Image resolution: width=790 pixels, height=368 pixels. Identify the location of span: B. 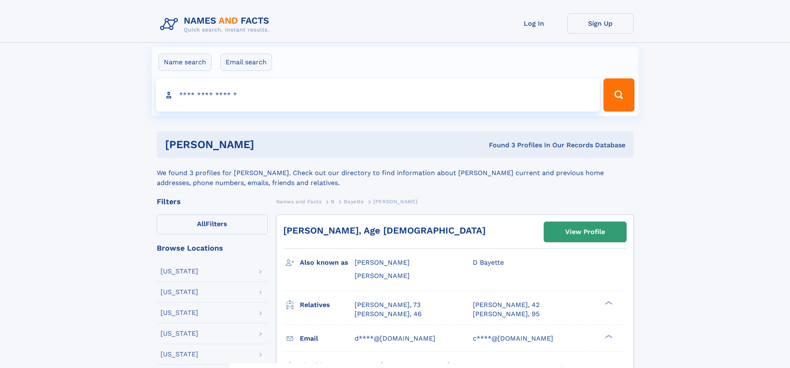
(332, 201).